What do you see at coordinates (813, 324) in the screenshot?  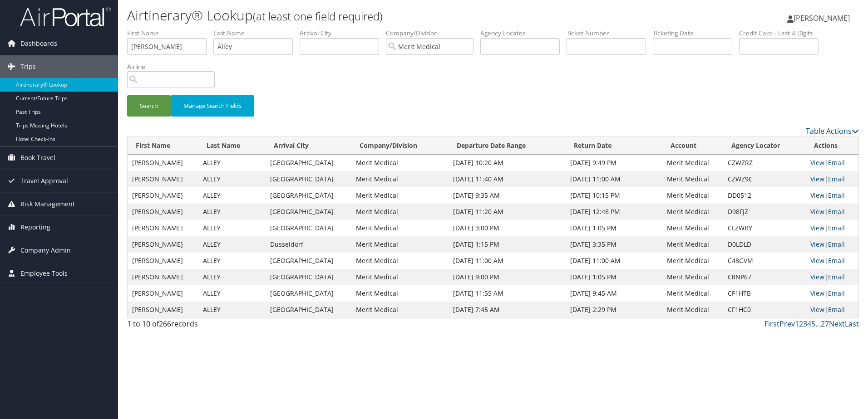 I see `a: 5` at bounding box center [813, 324].